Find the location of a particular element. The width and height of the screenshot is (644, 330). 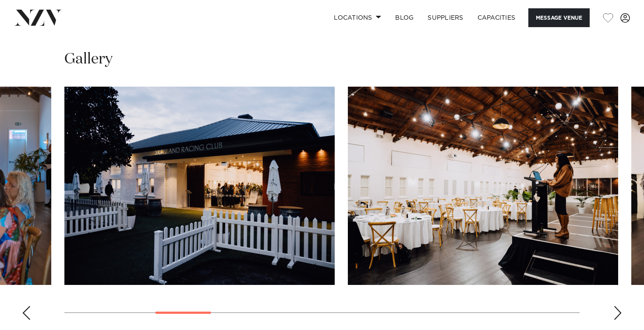

a: Locations is located at coordinates (358, 17).